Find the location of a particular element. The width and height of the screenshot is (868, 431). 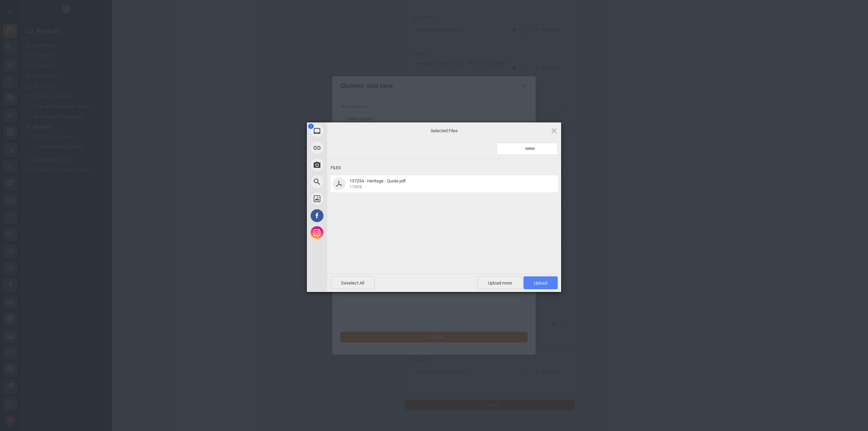

div: Link (URL) is located at coordinates (348, 148).